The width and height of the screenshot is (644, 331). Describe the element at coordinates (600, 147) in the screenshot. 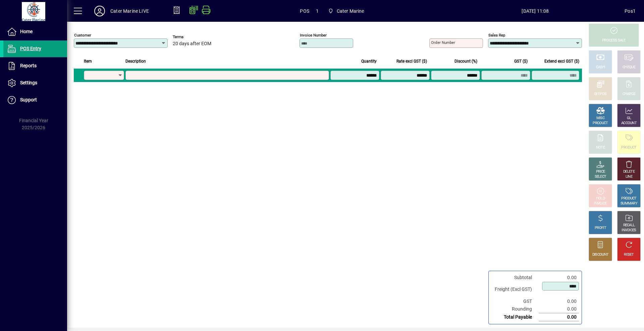

I see `div: NOTE` at that location.